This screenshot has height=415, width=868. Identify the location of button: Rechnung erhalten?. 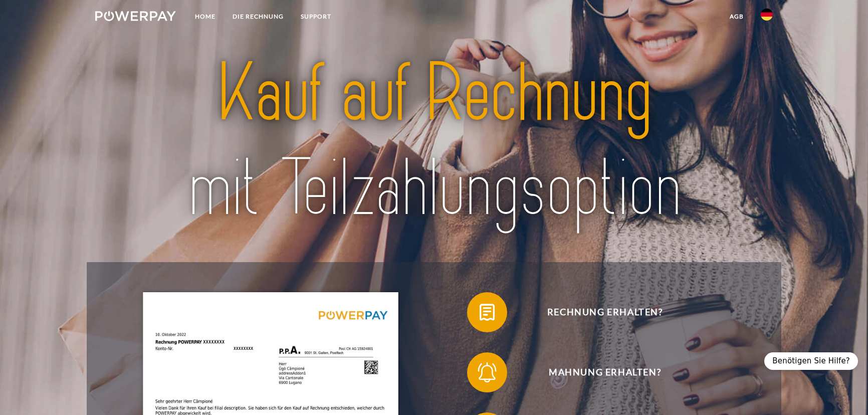
(597, 312).